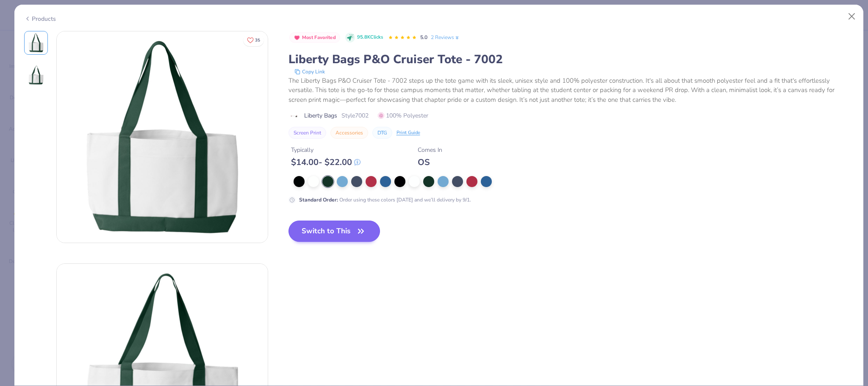 The height and width of the screenshot is (386, 868). I want to click on div: 5.0 Stars, so click(403, 38).